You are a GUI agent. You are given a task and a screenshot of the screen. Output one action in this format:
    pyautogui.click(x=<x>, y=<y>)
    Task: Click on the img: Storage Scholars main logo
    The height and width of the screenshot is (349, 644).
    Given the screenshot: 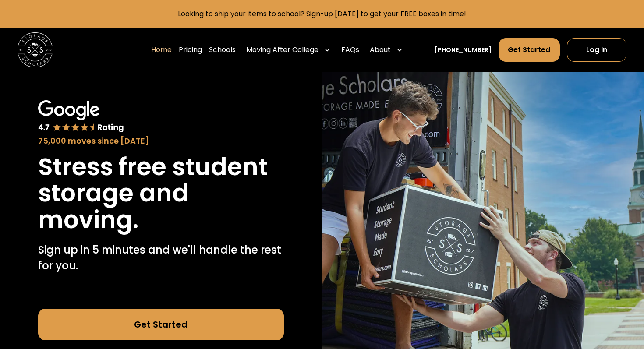 What is the action you would take?
    pyautogui.click(x=35, y=50)
    